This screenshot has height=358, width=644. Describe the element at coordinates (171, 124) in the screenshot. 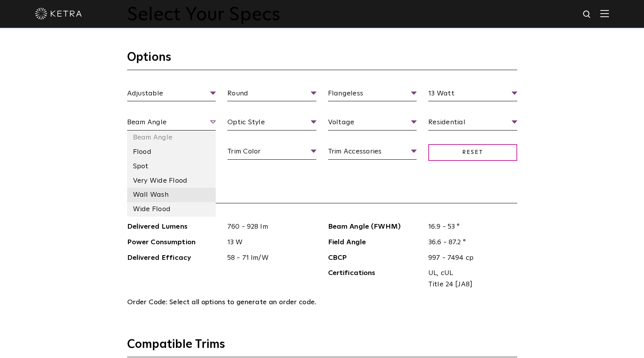

I see `span: Beam Angle` at that location.